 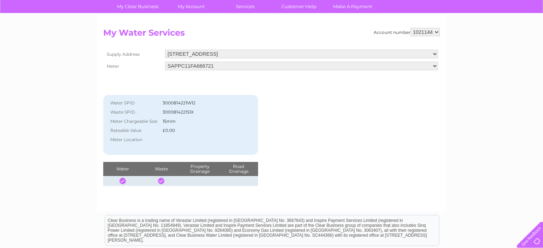 What do you see at coordinates (466, 33) in the screenshot?
I see `a: Telecoms` at bounding box center [466, 33].